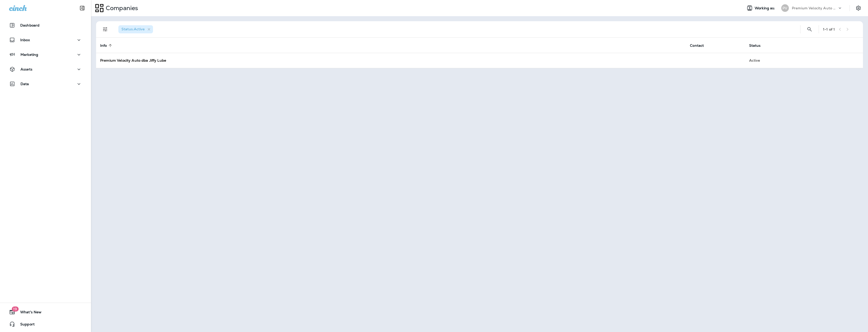 The image size is (868, 332). Describe the element at coordinates (46, 40) in the screenshot. I see `button: Inbox` at that location.